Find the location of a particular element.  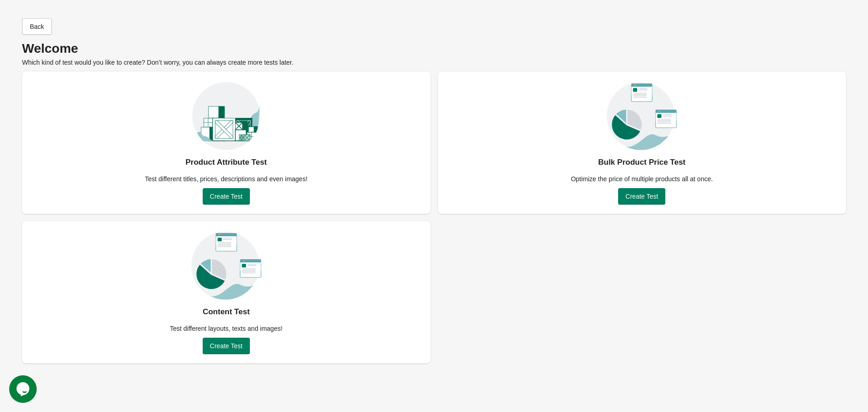

div: Product Attribute Test is located at coordinates (226, 162).